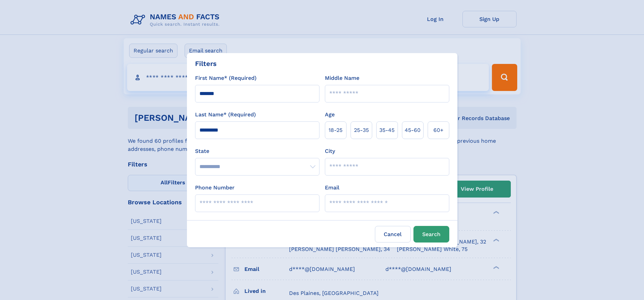 The image size is (644, 300). Describe the element at coordinates (361, 130) in the screenshot. I see `span: 25‑35` at that location.